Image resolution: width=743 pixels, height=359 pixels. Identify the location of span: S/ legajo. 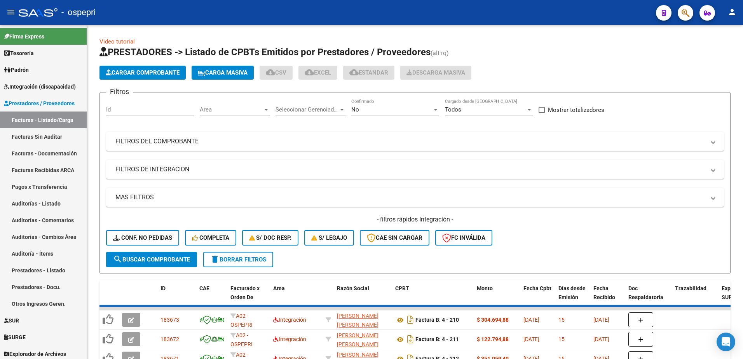
(329, 238).